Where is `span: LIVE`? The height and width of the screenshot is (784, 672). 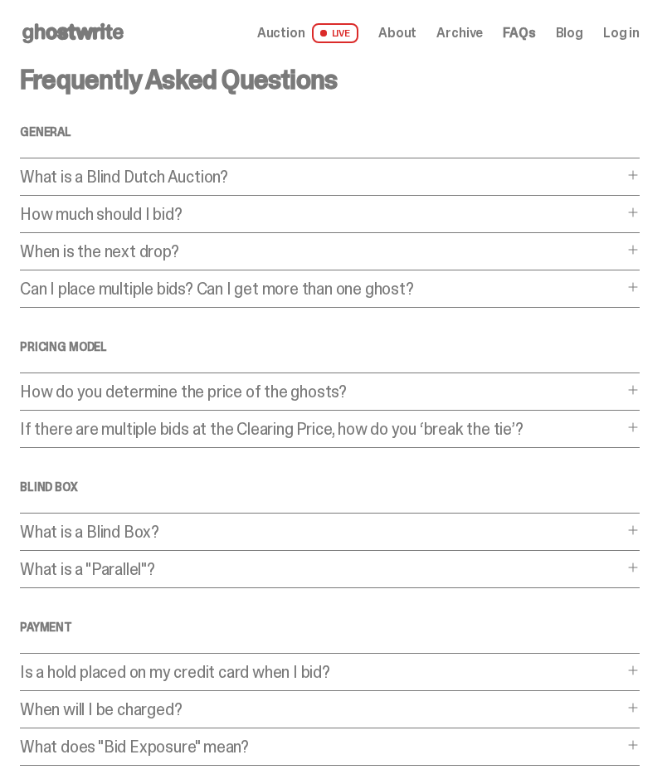 span: LIVE is located at coordinates (335, 33).